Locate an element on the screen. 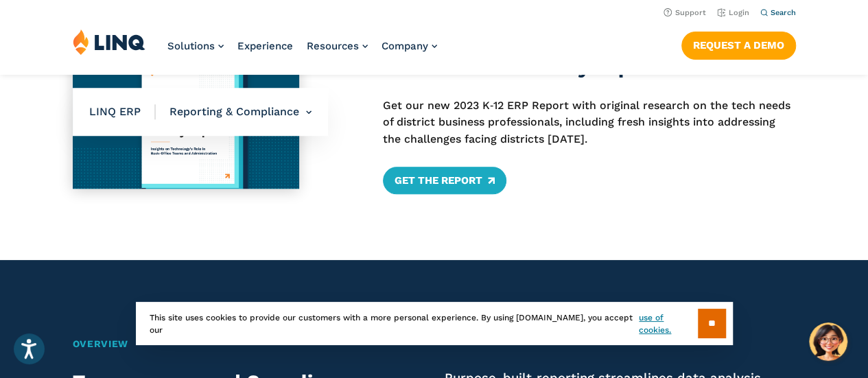 The height and width of the screenshot is (378, 868). li: Reporting & Compliance is located at coordinates (233, 112).